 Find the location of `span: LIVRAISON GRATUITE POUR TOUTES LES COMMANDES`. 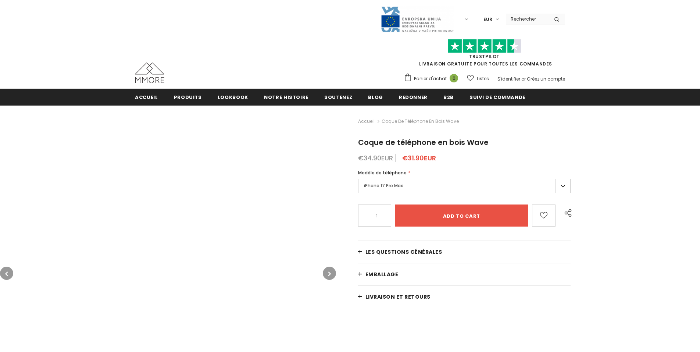

span: LIVRAISON GRATUITE POUR TOUTES LES COMMANDES is located at coordinates (485, 54).